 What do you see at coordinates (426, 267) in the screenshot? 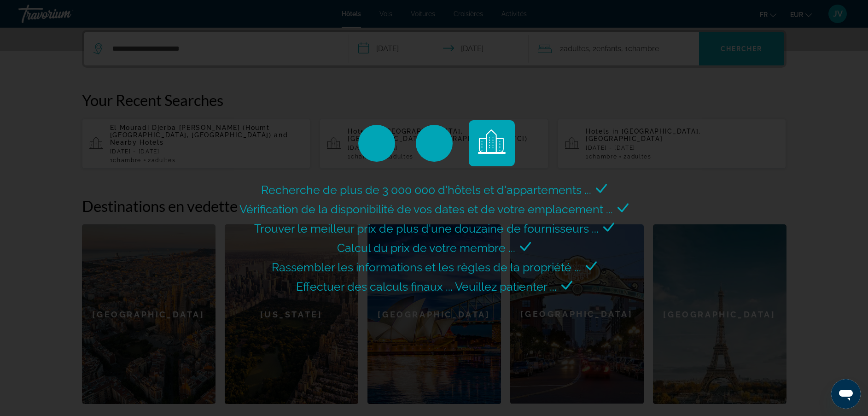
I see `span: Rassembler les informations et les règles de la propriété ...` at bounding box center [426, 267].